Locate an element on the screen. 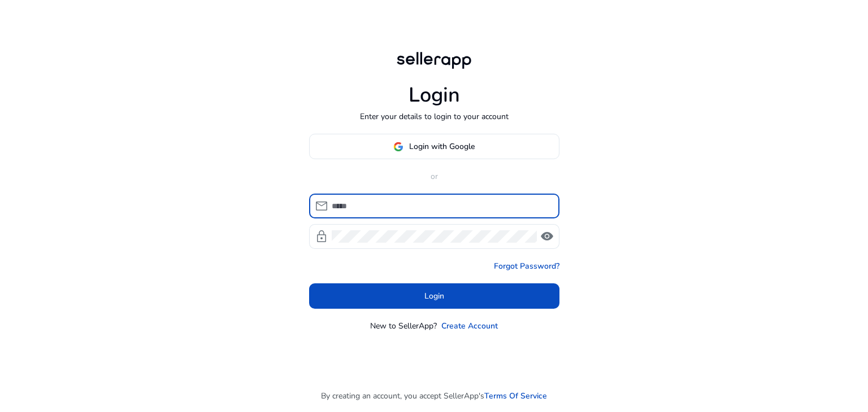  button: Login is located at coordinates (434, 296).